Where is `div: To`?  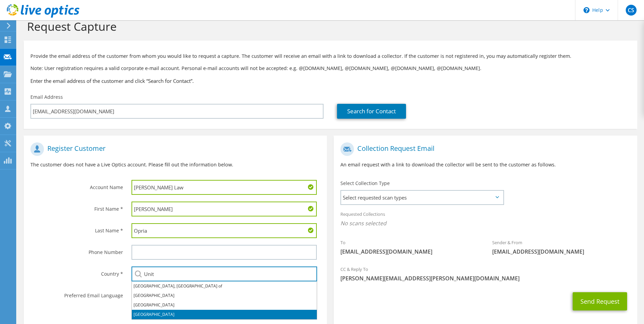 div: To is located at coordinates (410, 247).